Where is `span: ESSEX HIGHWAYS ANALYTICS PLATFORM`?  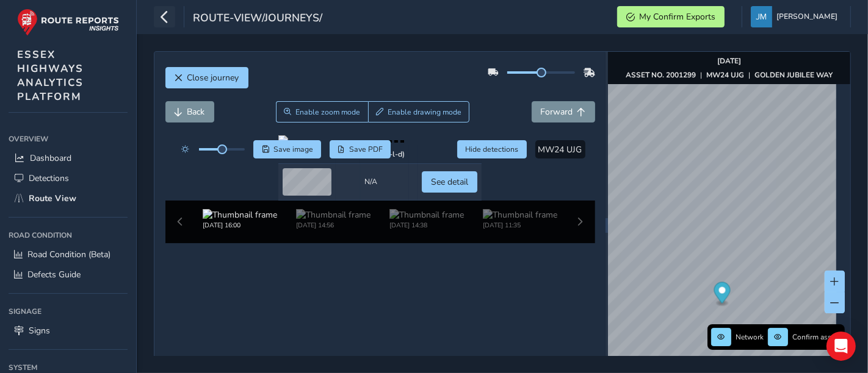
span: ESSEX HIGHWAYS ANALYTICS PLATFORM is located at coordinates (50, 75).